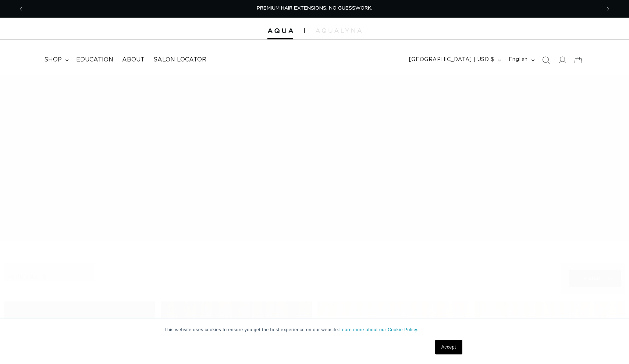 This screenshot has width=629, height=364. Describe the element at coordinates (518, 60) in the screenshot. I see `span: English` at that location.